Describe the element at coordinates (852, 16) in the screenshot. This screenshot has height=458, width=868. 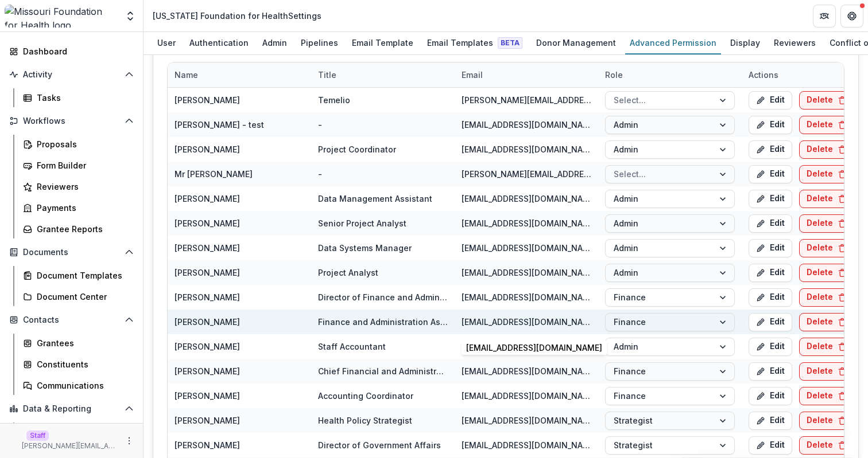
I see `button: Get Help` at that location.